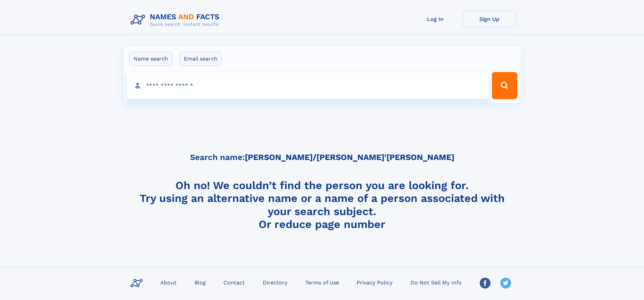 The image size is (644, 300). What do you see at coordinates (506, 283) in the screenshot?
I see `img: Twitter` at bounding box center [506, 283].